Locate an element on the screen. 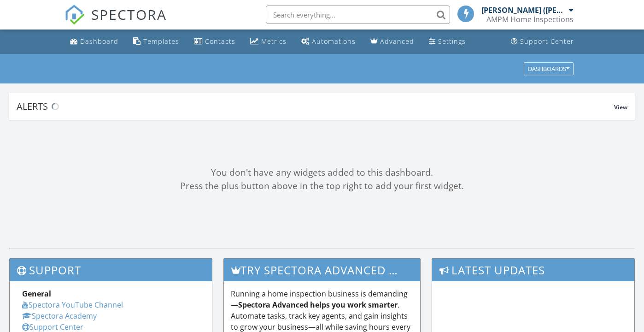  div: Alerts is located at coordinates (315, 106).